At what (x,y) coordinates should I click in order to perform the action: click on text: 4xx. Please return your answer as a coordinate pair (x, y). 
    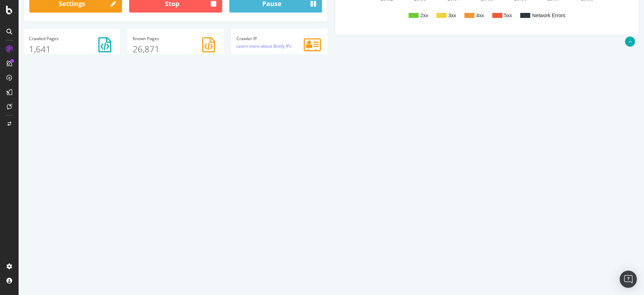
    Looking at the image, I should click on (461, 16).